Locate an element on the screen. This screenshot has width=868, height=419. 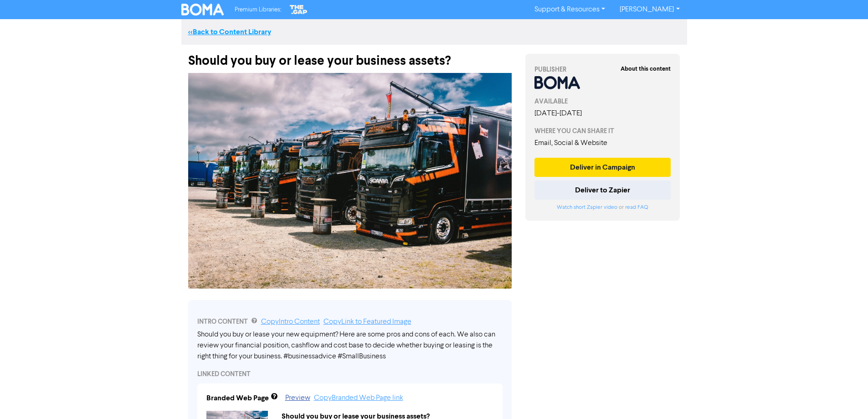
div: INTRO CONTENT is located at coordinates (350, 321).